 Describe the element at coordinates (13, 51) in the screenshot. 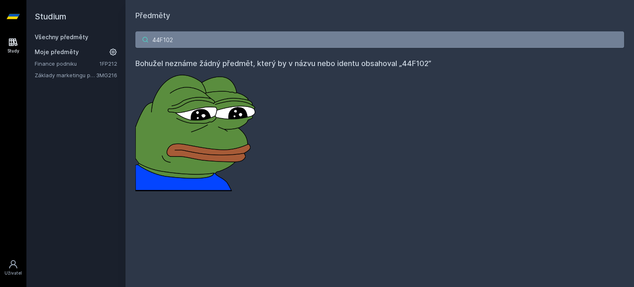

I see `div: Study` at that location.